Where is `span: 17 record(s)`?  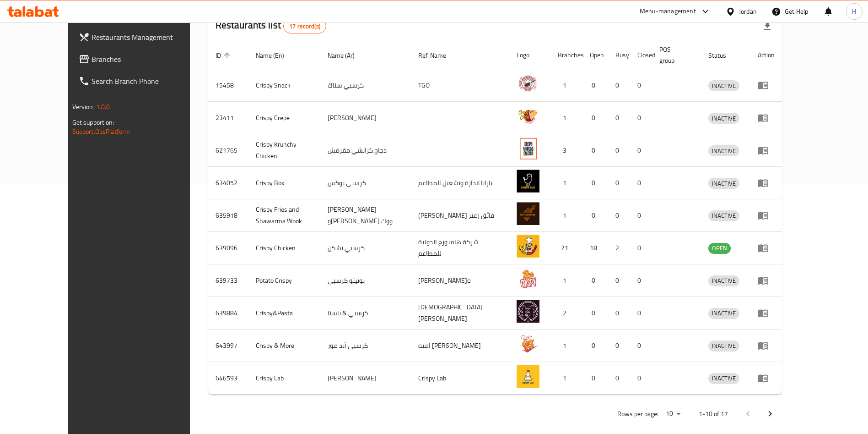 span: 17 record(s) is located at coordinates (305, 26).